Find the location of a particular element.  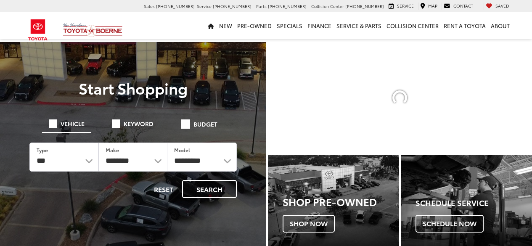

button: Reset is located at coordinates (164, 189).